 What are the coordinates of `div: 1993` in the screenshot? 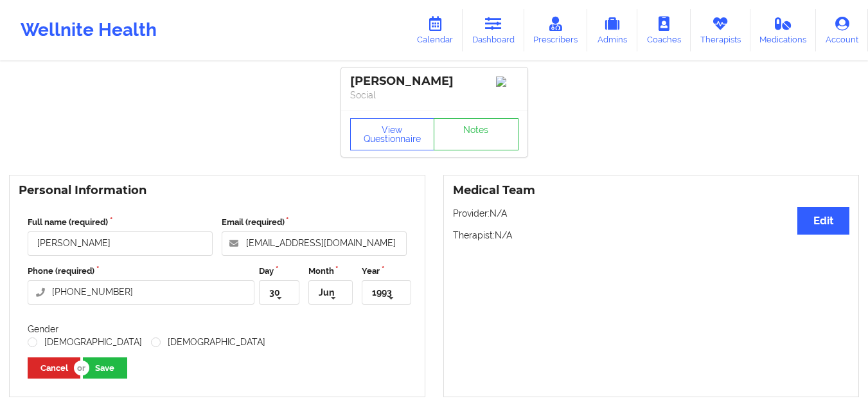 It's located at (382, 293).